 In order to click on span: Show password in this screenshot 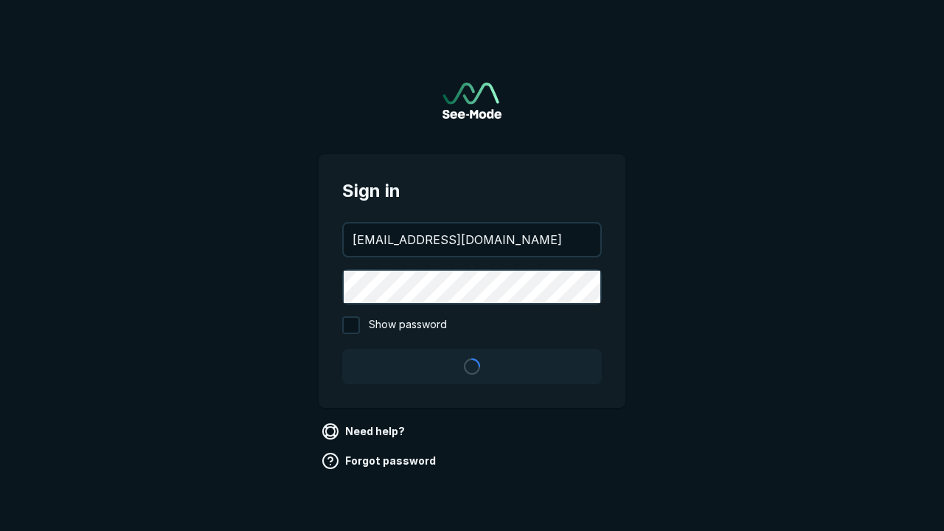, I will do `click(408, 325)`.